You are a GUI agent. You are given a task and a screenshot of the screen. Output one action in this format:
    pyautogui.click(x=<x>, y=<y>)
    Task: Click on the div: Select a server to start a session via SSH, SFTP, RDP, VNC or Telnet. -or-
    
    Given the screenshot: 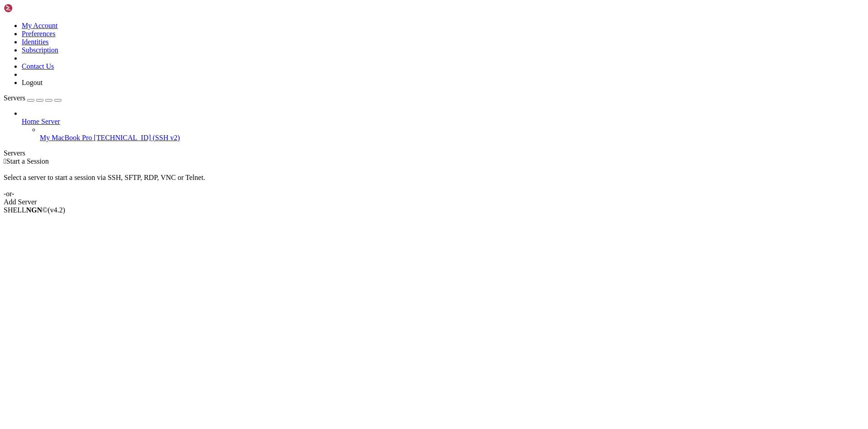 What is the action you would take?
    pyautogui.click(x=434, y=182)
    